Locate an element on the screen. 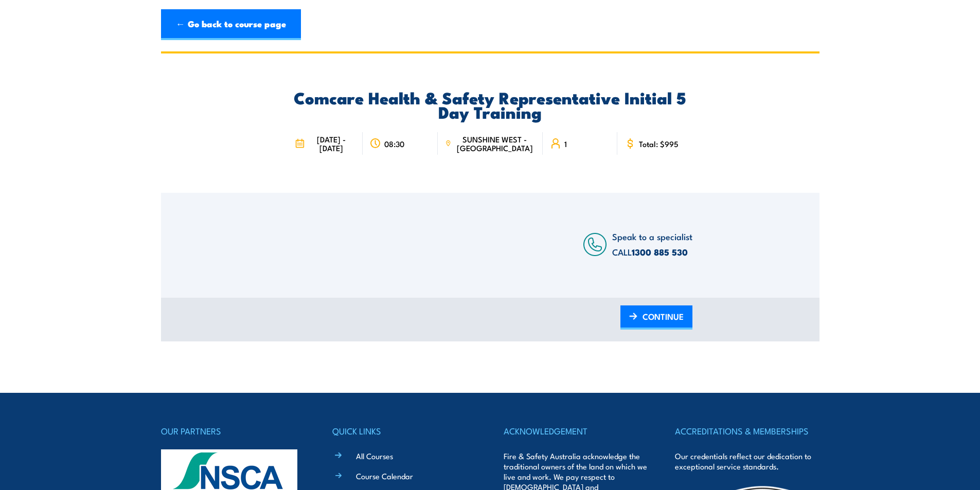 The width and height of the screenshot is (980, 490). span: Speak to a specialist CALL is located at coordinates (652, 244).